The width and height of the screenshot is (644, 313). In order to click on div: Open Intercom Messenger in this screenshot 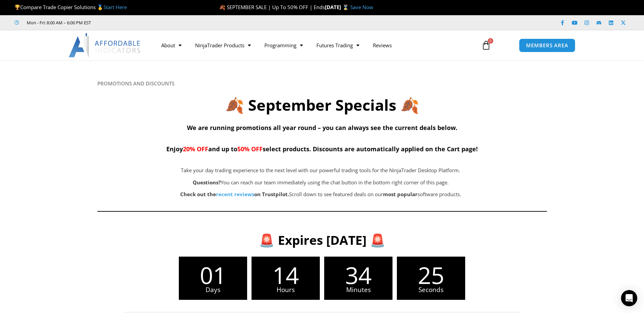, I will do `click(629, 298)`.